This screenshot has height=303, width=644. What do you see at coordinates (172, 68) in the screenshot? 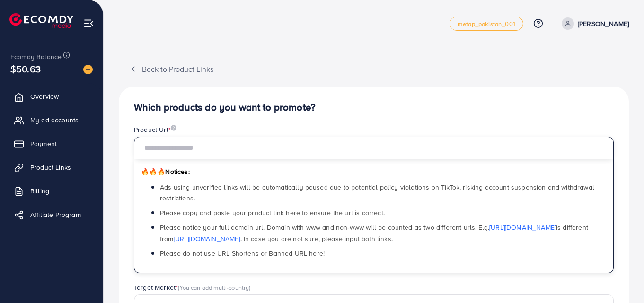
I see `button: Back to Product Links` at bounding box center [172, 68].